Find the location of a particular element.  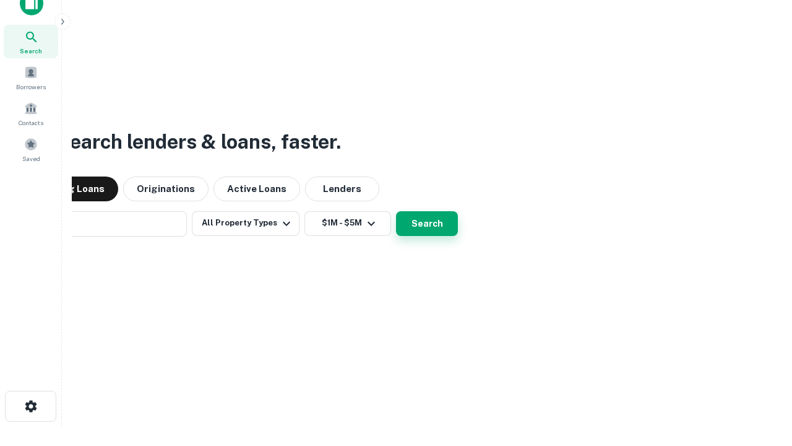

button: Active Loans is located at coordinates (257, 189).